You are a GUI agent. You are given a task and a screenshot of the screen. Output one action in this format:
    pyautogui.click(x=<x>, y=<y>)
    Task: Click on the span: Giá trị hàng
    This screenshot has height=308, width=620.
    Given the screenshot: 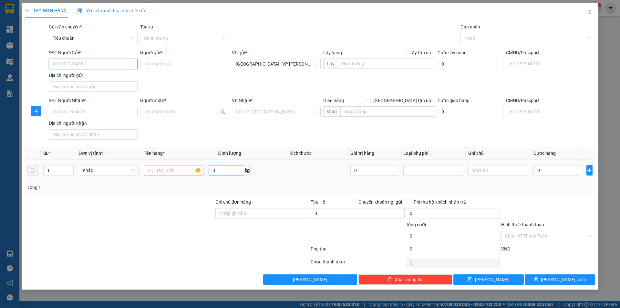 What is the action you would take?
    pyautogui.click(x=362, y=153)
    